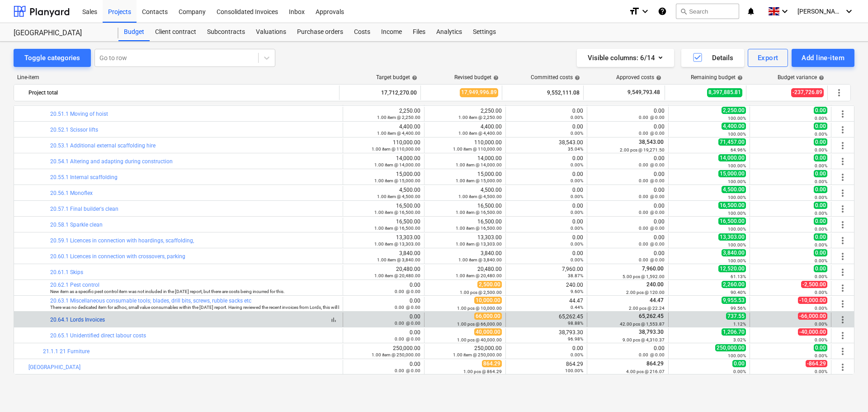  I want to click on a: Settings, so click(484, 32).